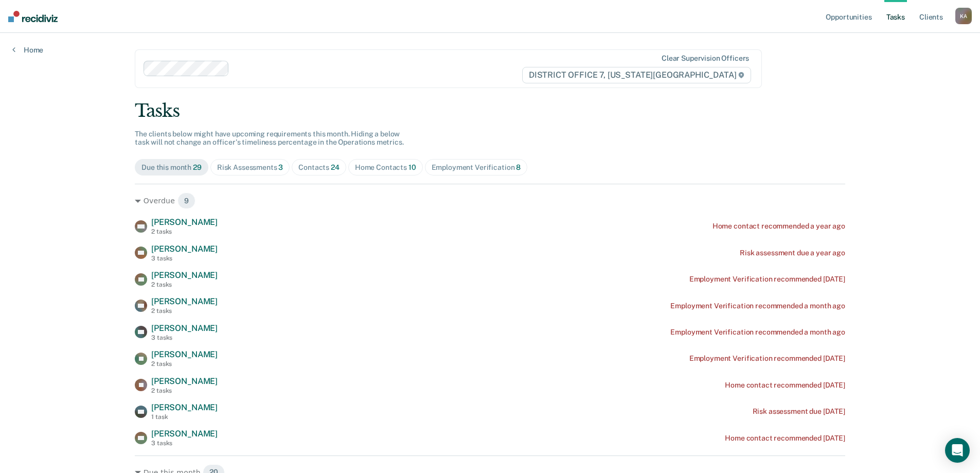 The width and height of the screenshot is (980, 473). Describe the element at coordinates (963, 16) in the screenshot. I see `button: KA` at that location.